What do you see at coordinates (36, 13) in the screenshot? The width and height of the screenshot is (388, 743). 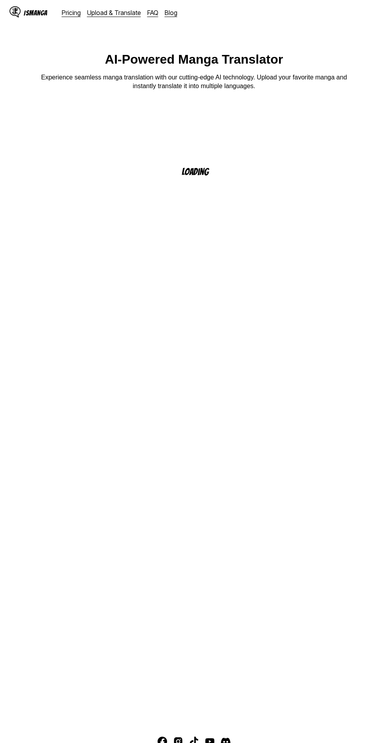 I see `a: IsManga LogoIsManga` at bounding box center [36, 13].